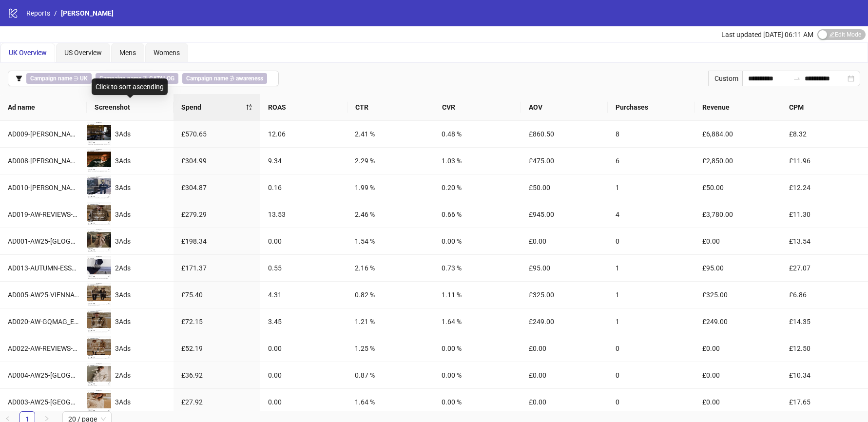 Image resolution: width=868 pixels, height=422 pixels. I want to click on div: 2.46 %, so click(390, 214).